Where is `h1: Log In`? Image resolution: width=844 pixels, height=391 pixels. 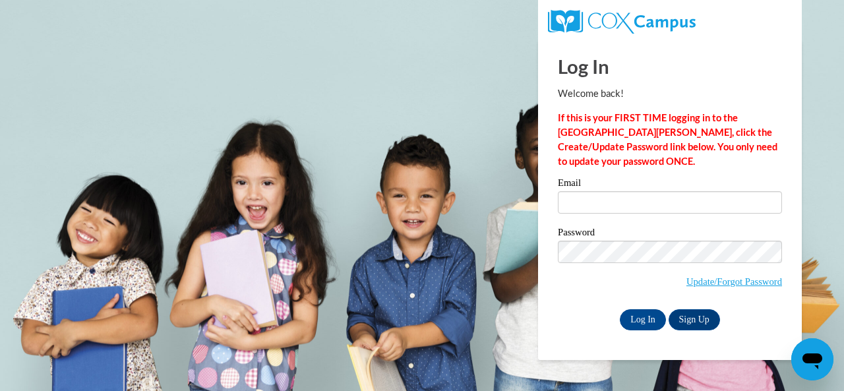
h1: Log In is located at coordinates (670, 66).